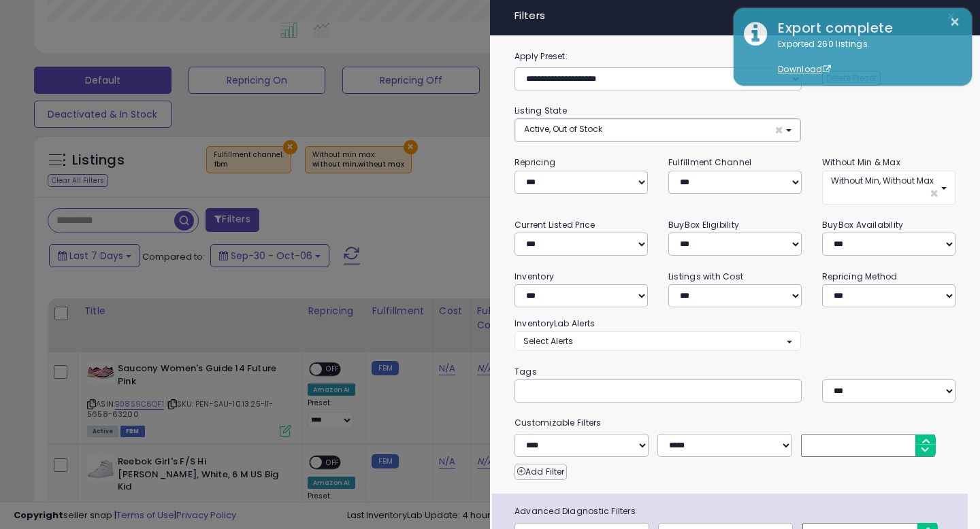 Image resolution: width=980 pixels, height=529 pixels. I want to click on small: BuyBox Eligibility, so click(704, 224).